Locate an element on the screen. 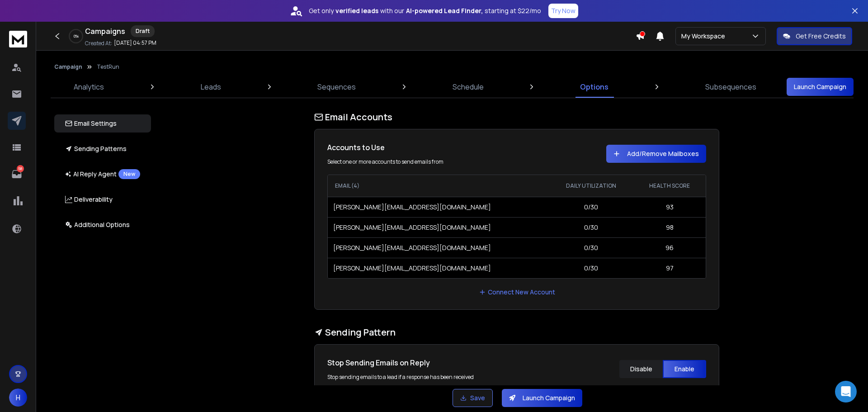 This screenshot has height=412, width=868. strong: verified leads is located at coordinates (356, 11).